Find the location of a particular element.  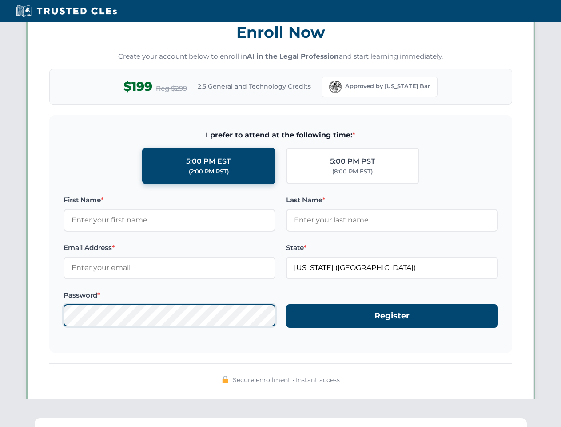

img: Florida Bar is located at coordinates (336, 87).